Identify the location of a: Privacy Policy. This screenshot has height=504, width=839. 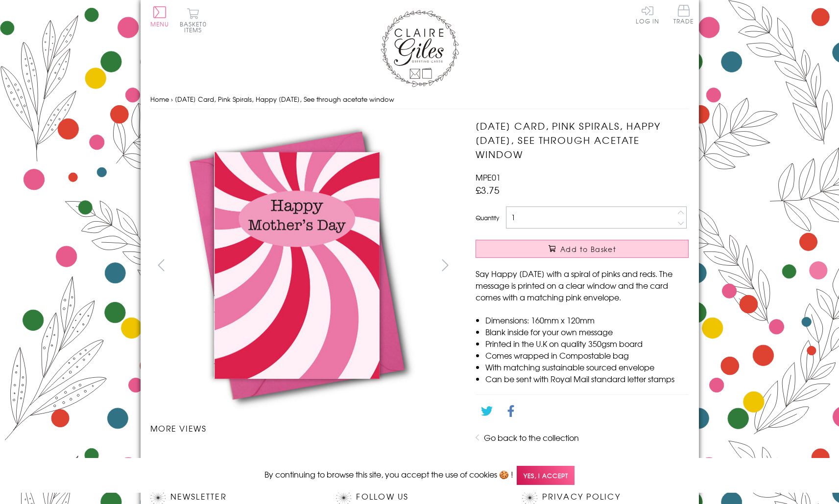
(581, 496).